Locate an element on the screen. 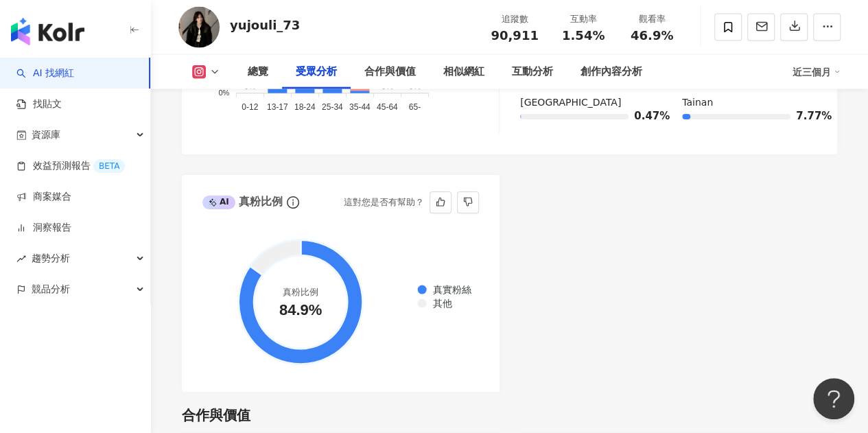  img: KOL Avatar is located at coordinates (199, 27).